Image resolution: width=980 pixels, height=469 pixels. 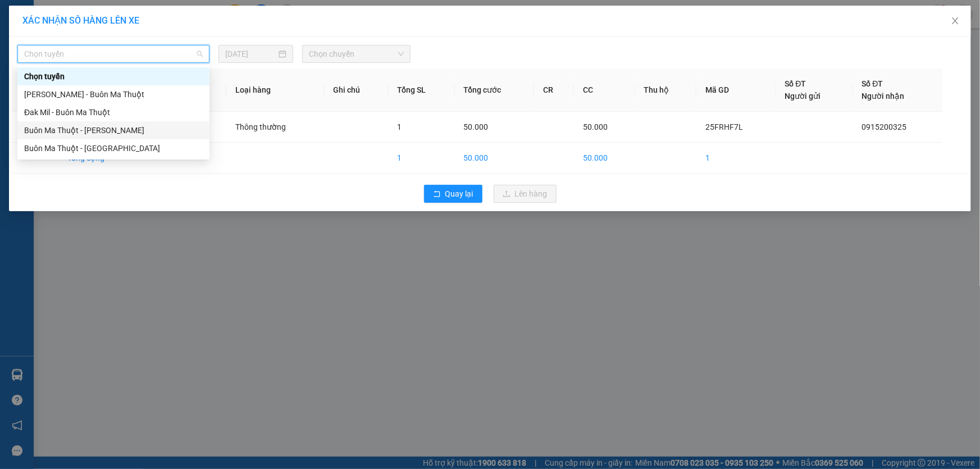 What do you see at coordinates (437, 194) in the screenshot?
I see `span: rollback` at bounding box center [437, 194].